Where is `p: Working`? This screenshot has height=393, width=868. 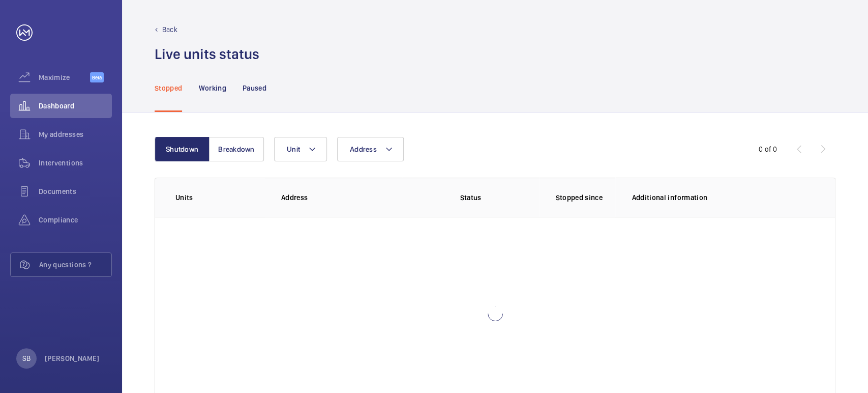 p: Working is located at coordinates (212, 88).